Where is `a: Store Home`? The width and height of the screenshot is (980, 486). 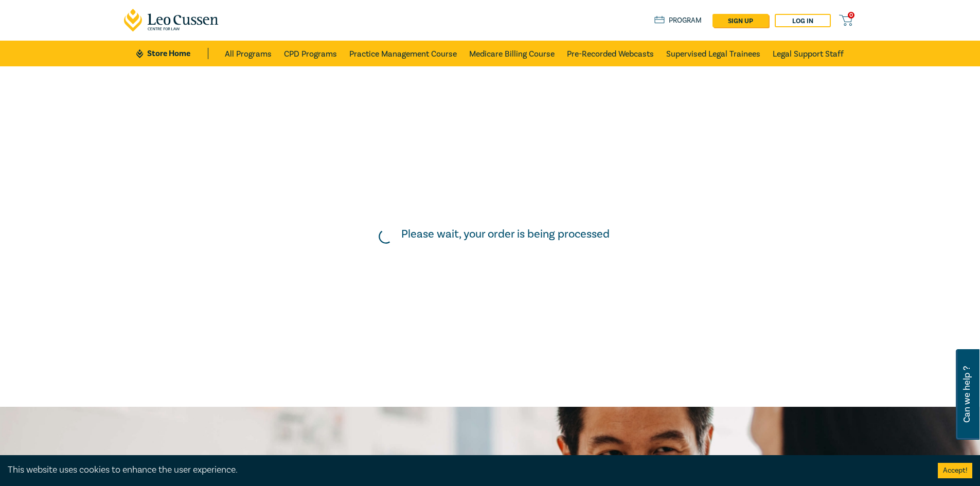
a: Store Home is located at coordinates (172, 53).